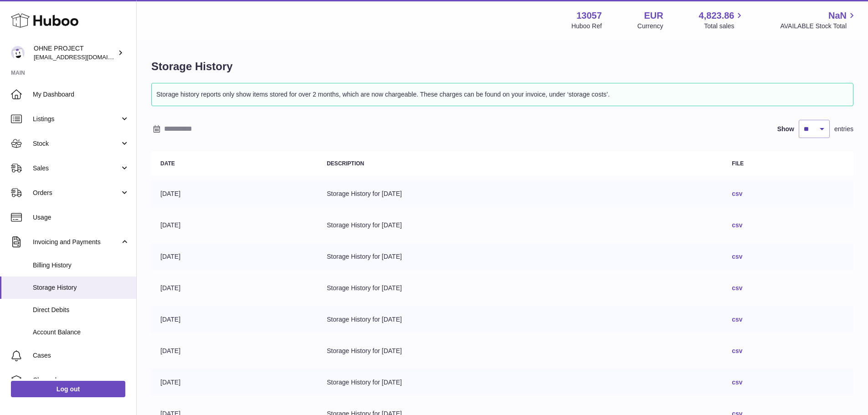  Describe the element at coordinates (81, 287) in the screenshot. I see `span: Storage History` at that location.